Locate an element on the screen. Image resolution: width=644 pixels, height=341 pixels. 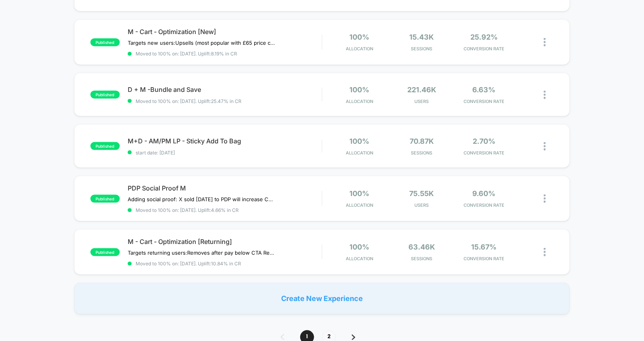
span: 70.87k is located at coordinates (421, 141).